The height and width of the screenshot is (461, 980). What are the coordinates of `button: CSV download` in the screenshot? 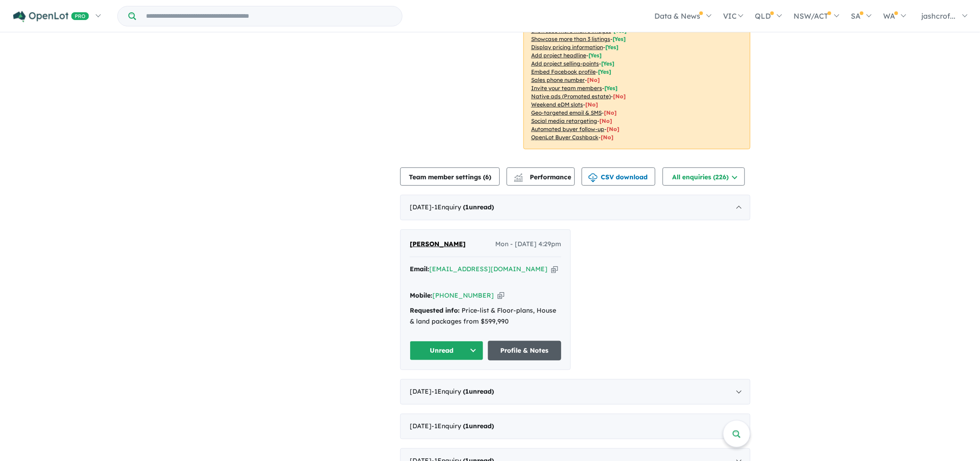 It's located at (618, 177).